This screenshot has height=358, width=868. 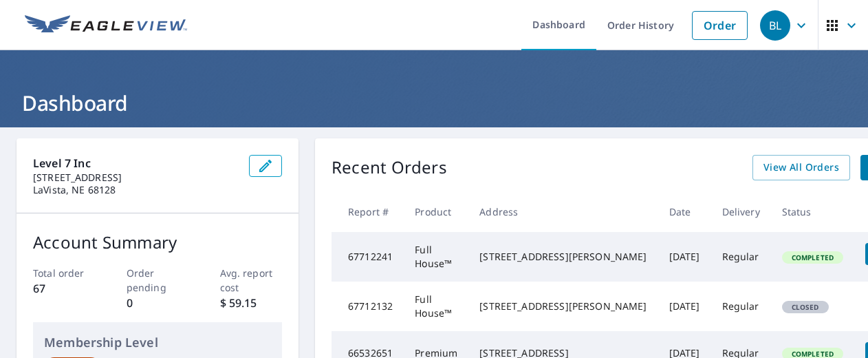 What do you see at coordinates (741, 212) in the screenshot?
I see `th: Delivery` at bounding box center [741, 212].